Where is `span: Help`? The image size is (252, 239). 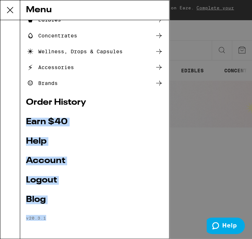 span: Help is located at coordinates (23, 8).